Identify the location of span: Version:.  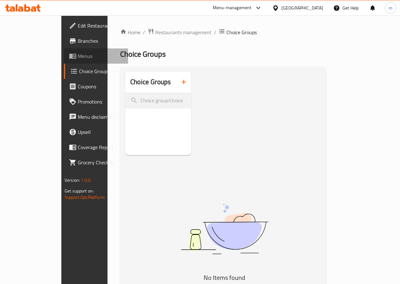
(72, 180).